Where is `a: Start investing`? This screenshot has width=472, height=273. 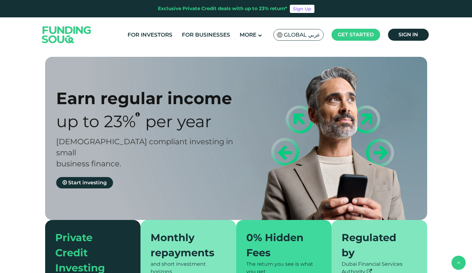 a: Start investing is located at coordinates (85, 183).